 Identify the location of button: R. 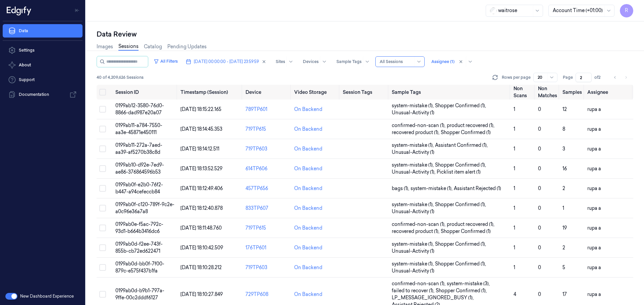
(626, 10).